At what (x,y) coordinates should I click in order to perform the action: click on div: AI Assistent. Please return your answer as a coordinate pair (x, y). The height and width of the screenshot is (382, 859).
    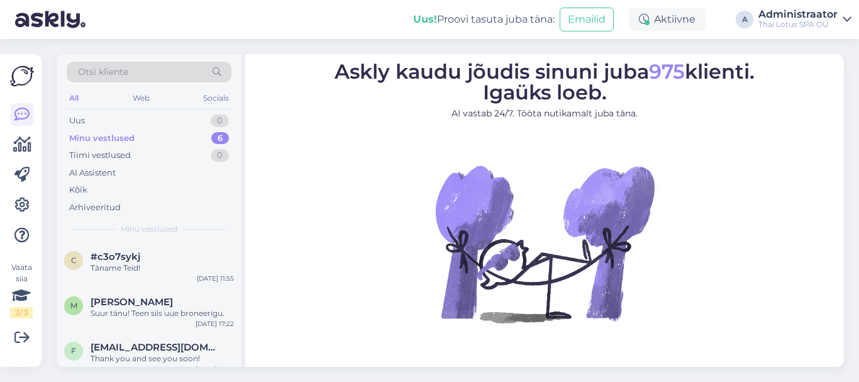
    Looking at the image, I should click on (92, 173).